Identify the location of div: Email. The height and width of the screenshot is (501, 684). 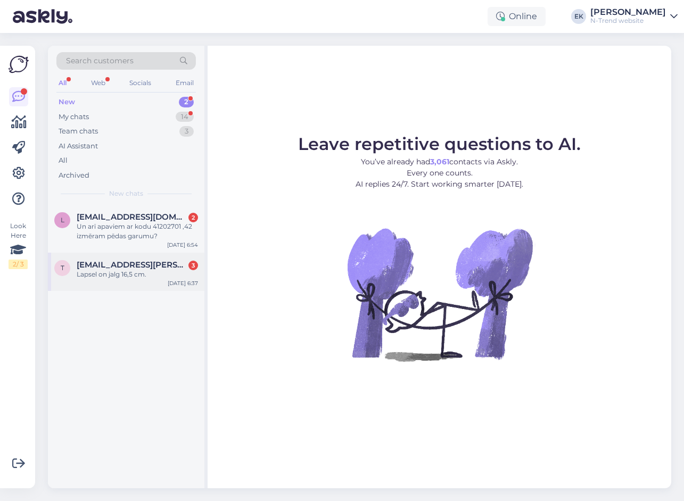
(185, 83).